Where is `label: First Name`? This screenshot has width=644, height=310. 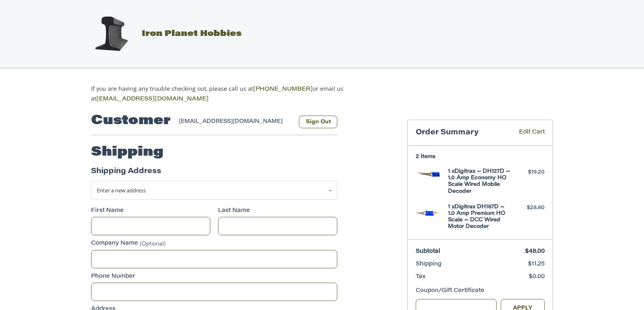
label: First Name is located at coordinates (151, 211).